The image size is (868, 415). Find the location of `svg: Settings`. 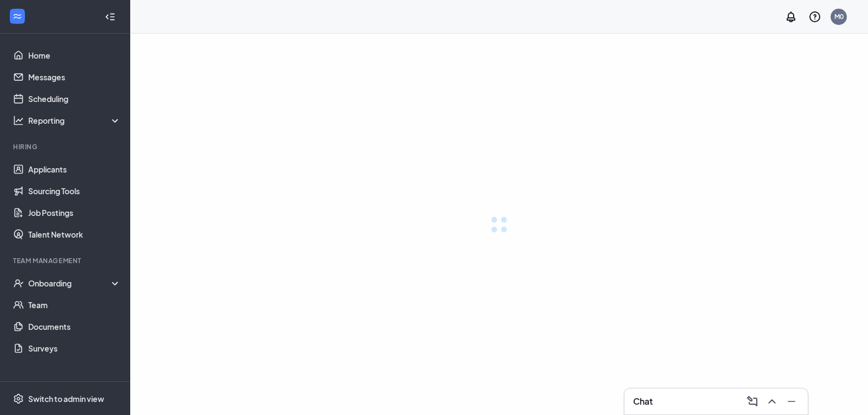

svg: Settings is located at coordinates (19, 399).